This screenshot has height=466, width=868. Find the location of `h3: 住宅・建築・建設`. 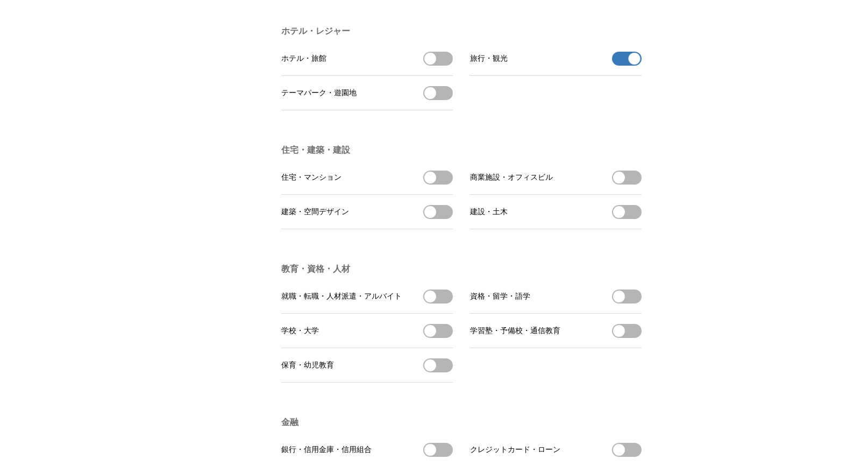

h3: 住宅・建築・建設 is located at coordinates (461, 150).